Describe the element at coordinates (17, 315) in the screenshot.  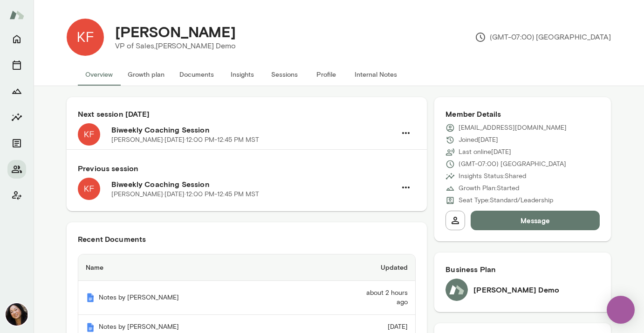
I see `img: Ming Chen` at that location.